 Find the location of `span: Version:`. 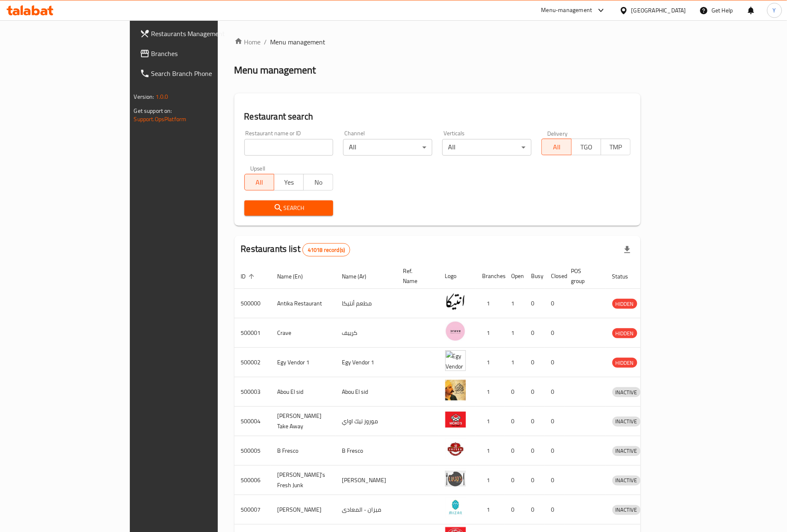

span: Version: is located at coordinates (144, 97).